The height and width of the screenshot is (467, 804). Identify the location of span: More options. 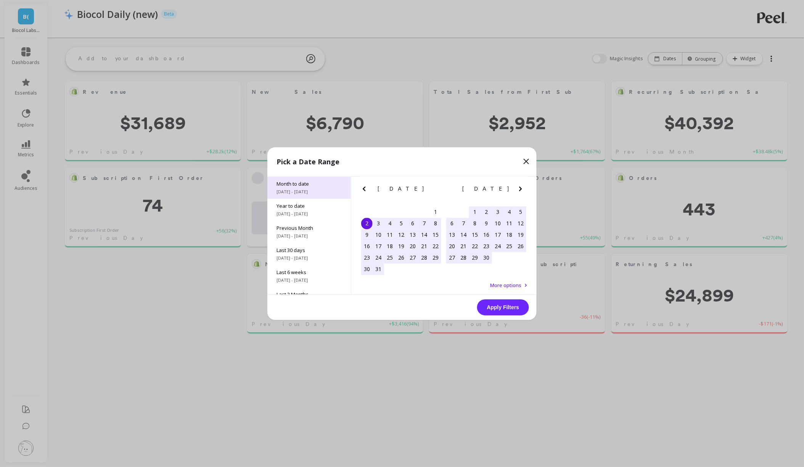
(506, 285).